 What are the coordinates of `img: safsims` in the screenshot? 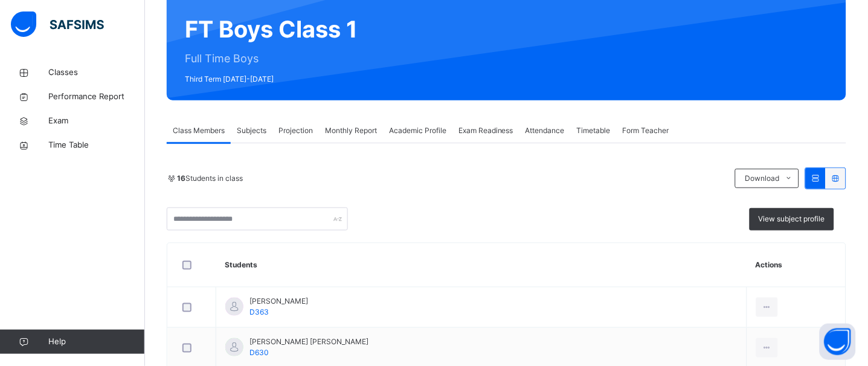 It's located at (57, 24).